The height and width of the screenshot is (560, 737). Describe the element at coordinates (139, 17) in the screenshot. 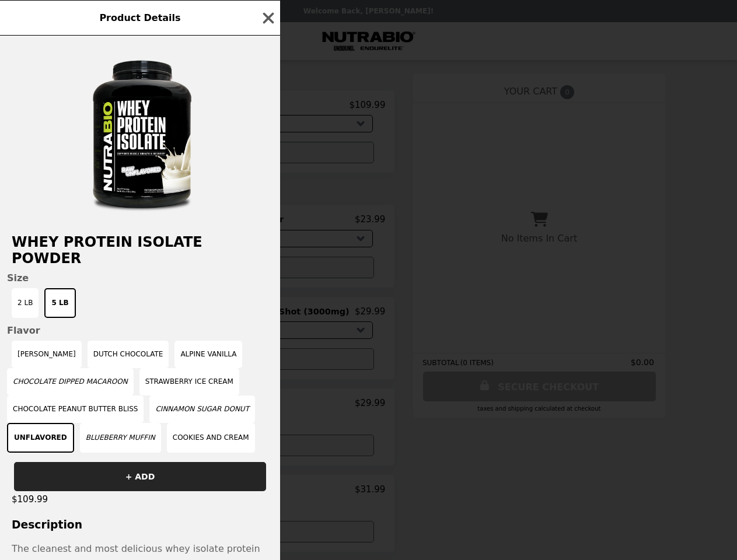

I see `span: Product Details` at that location.